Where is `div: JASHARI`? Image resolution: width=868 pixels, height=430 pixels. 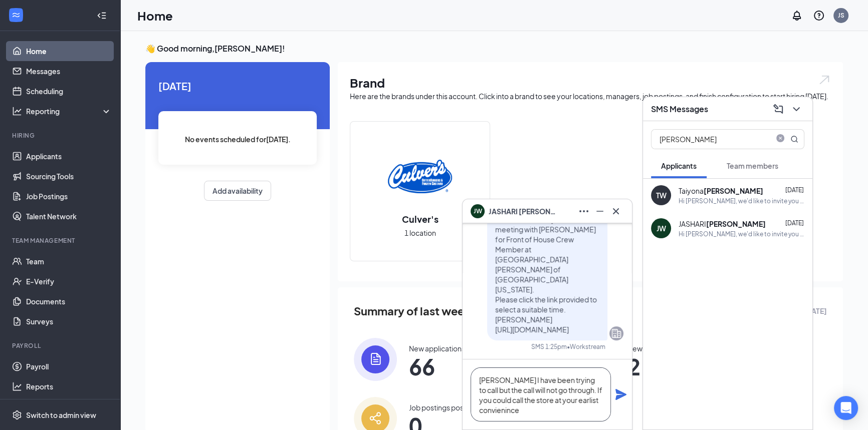 div: JASHARI is located at coordinates (722, 224).